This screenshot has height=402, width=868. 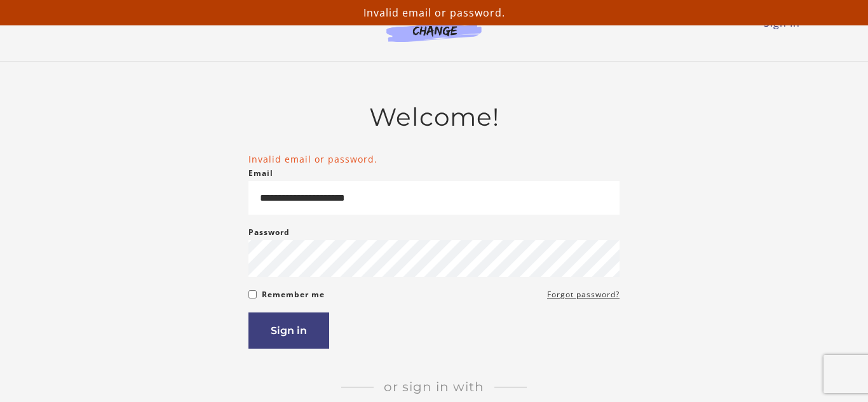 What do you see at coordinates (434, 117) in the screenshot?
I see `h2: Welcome!` at bounding box center [434, 117].